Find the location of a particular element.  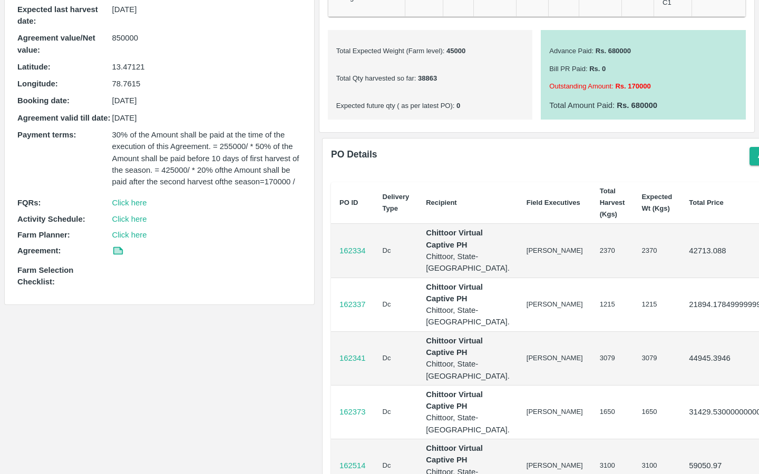

b: Field Executives is located at coordinates (553, 202).